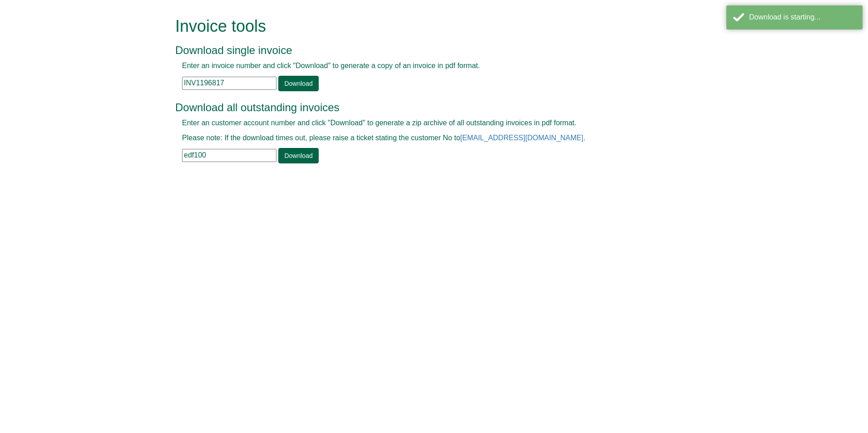 The height and width of the screenshot is (433, 868). Describe the element at coordinates (424, 66) in the screenshot. I see `p: Enter an invoice number and click "Download" to generate a copy of an invoice in pdf format.` at that location.